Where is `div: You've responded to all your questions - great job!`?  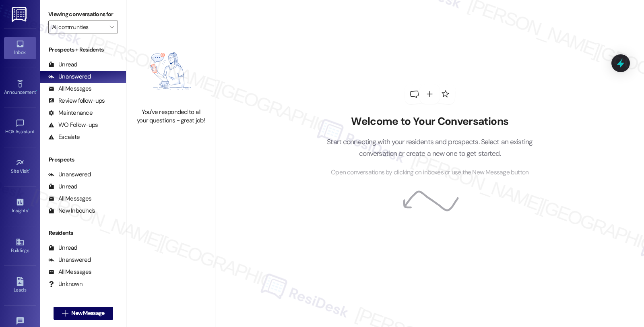
div: You've responded to all your questions - great job! is located at coordinates (171, 116).